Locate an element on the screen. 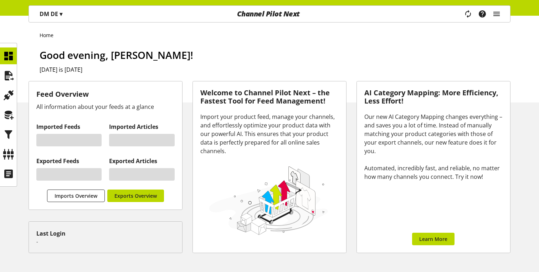  div: Our new AI Category Mapping changes everything – and saves you a lot of time. Instead of manually... is located at coordinates (433, 146).